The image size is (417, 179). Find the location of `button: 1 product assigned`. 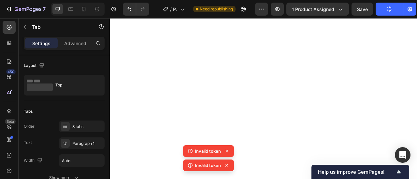

button: 1 product assigned is located at coordinates (317, 9).